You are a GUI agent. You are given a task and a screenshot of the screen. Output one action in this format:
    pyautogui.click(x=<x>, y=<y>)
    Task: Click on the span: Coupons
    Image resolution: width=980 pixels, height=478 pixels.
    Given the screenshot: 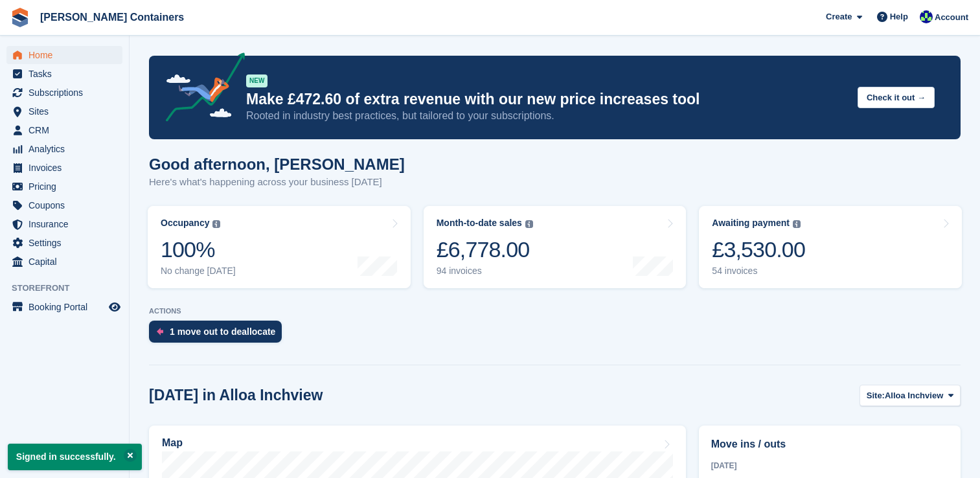 What is the action you would take?
    pyautogui.click(x=67, y=205)
    